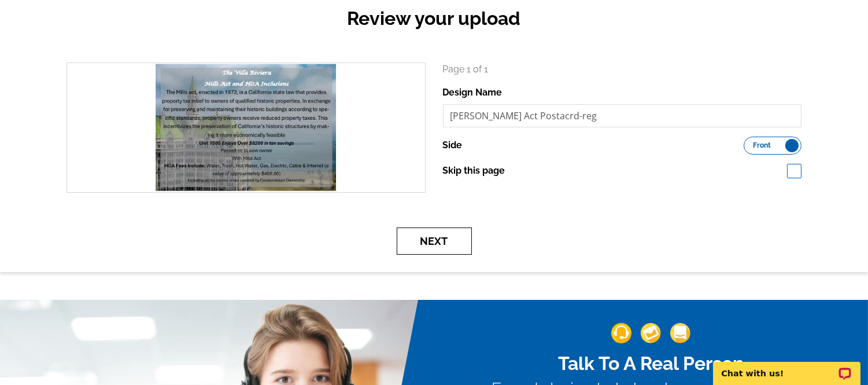 The height and width of the screenshot is (385, 868). Describe the element at coordinates (73, 24) in the screenshot. I see `p: Chat with us!` at that location.